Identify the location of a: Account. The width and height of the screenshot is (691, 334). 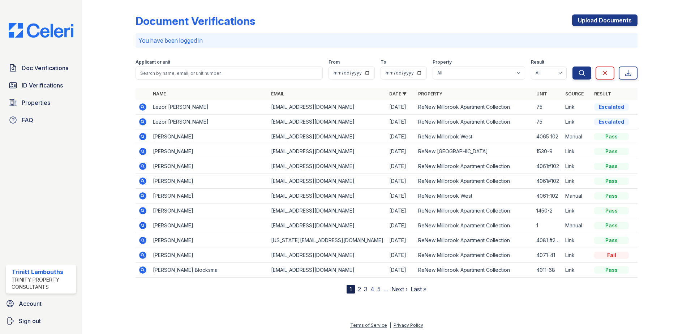
(41, 303).